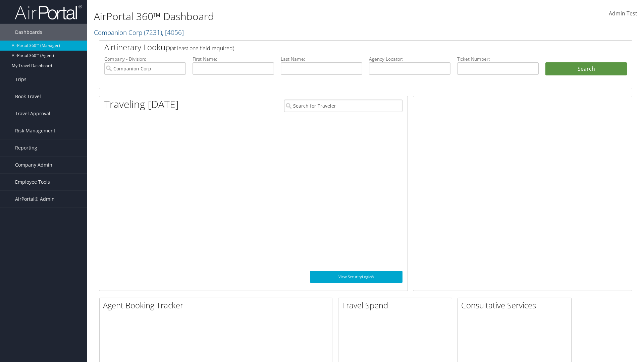  I want to click on span: AirPortal® Admin, so click(35, 199).